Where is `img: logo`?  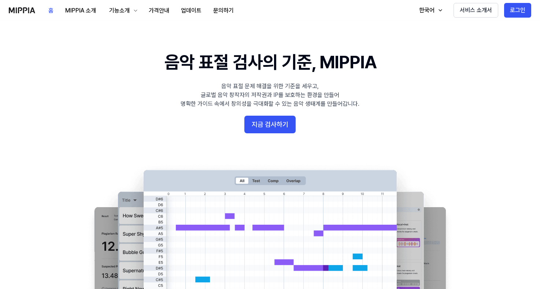
img: logo is located at coordinates (22, 10).